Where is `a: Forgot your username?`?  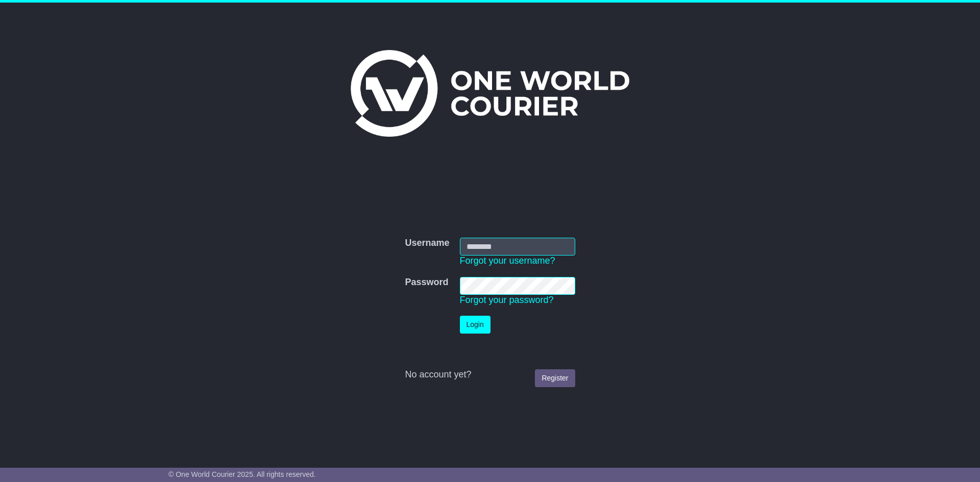
a: Forgot your username? is located at coordinates (507, 260).